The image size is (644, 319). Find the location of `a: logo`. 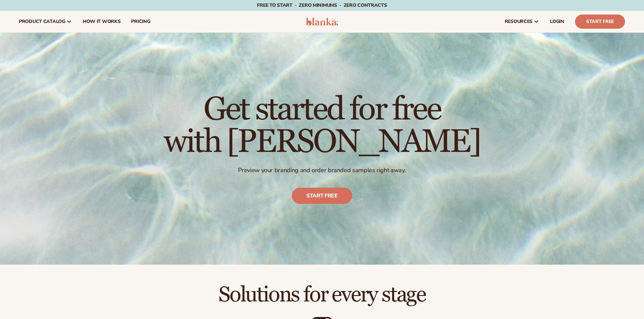

a: logo is located at coordinates (322, 22).